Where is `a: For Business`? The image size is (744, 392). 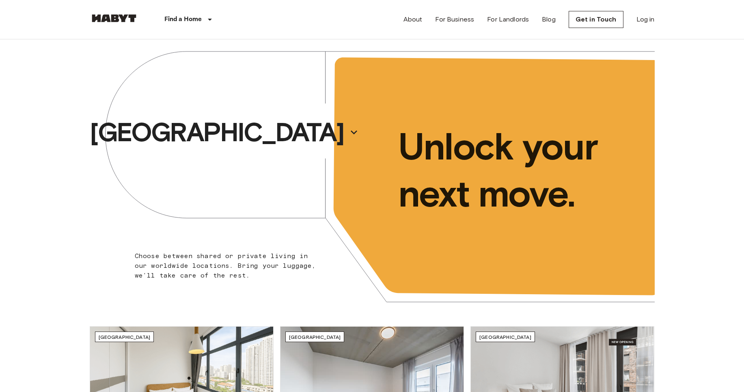
a: For Business is located at coordinates (455, 19).